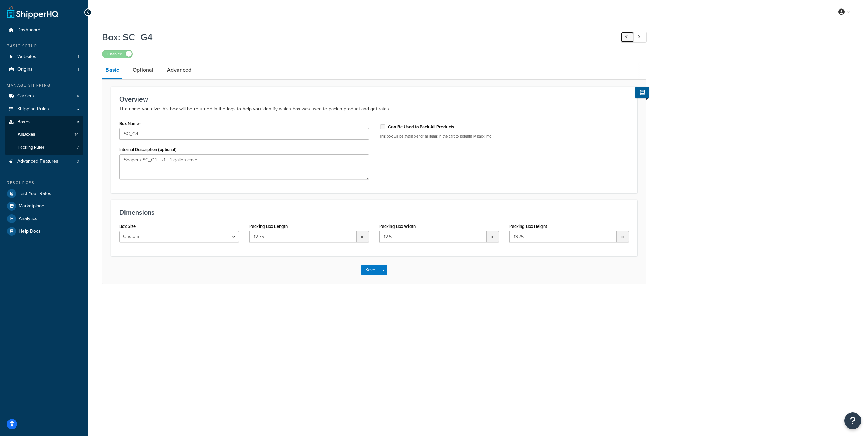 The image size is (868, 436). What do you see at coordinates (128, 226) in the screenshot?
I see `label: Box Size` at bounding box center [128, 226].